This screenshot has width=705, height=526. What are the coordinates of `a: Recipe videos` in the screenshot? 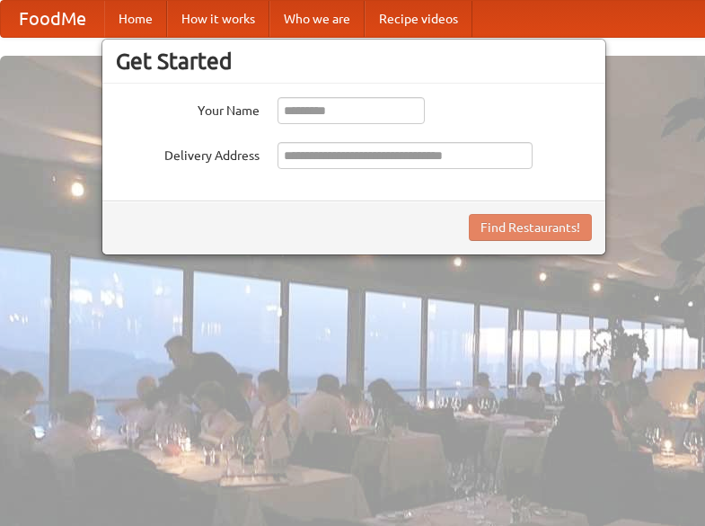 It's located at (419, 19).